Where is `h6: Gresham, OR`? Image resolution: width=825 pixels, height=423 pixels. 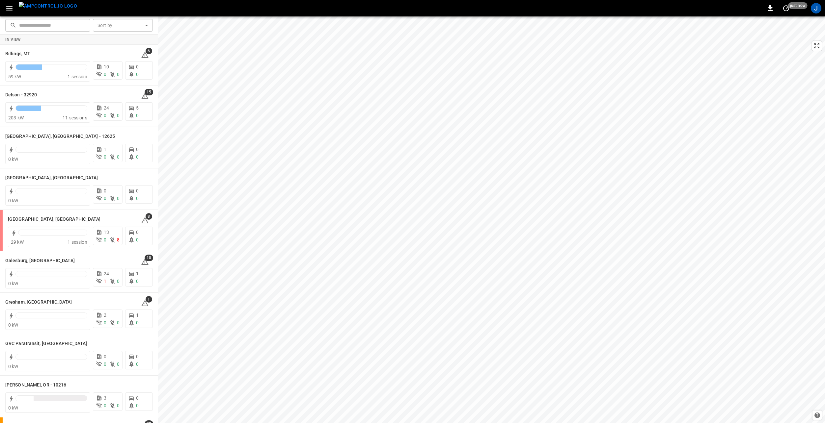 h6: Gresham, OR is located at coordinates (39, 303).